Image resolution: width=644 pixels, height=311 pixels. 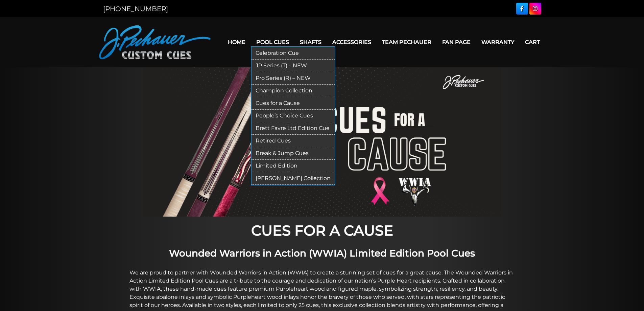 I want to click on a: Team Pechauer, so click(x=407, y=42).